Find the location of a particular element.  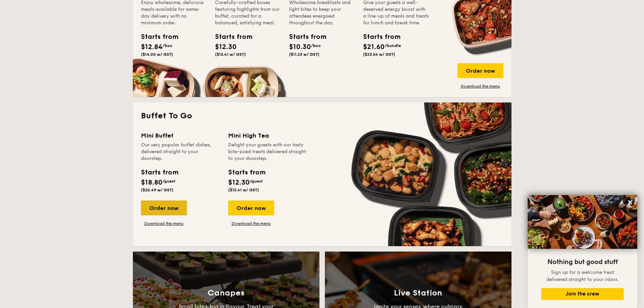

span: ($11.23 w/ GST) is located at coordinates (304, 54).